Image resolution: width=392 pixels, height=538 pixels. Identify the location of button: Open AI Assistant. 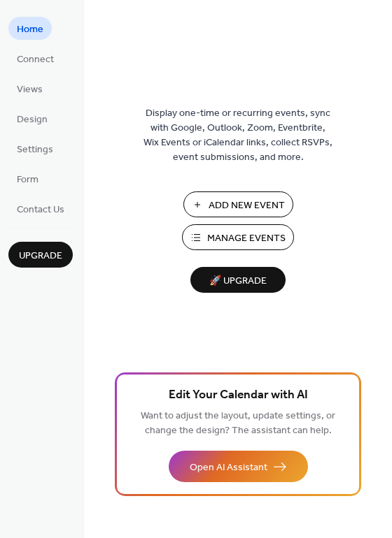
(238, 467).